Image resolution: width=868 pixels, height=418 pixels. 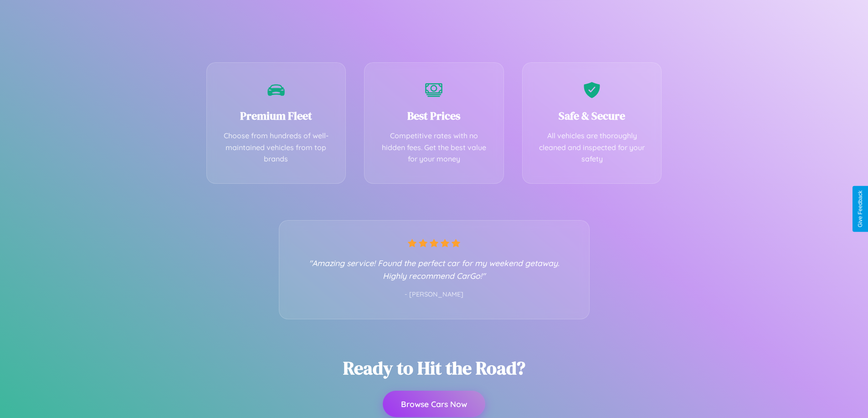 What do you see at coordinates (433, 147) in the screenshot?
I see `p: Competitive rates with no hidden fees. Get the best value for your money` at bounding box center [433, 147].